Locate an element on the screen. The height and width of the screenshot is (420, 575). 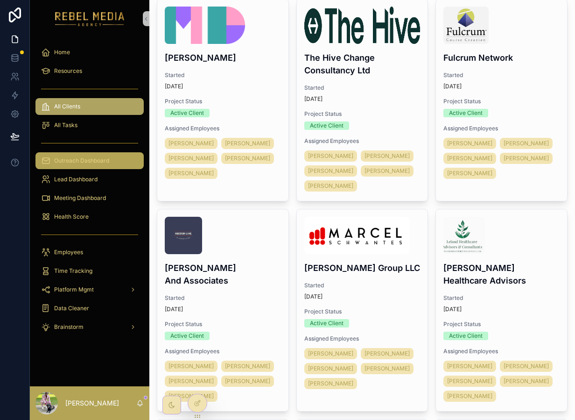
span: Time Tracking is located at coordinates (73, 271).